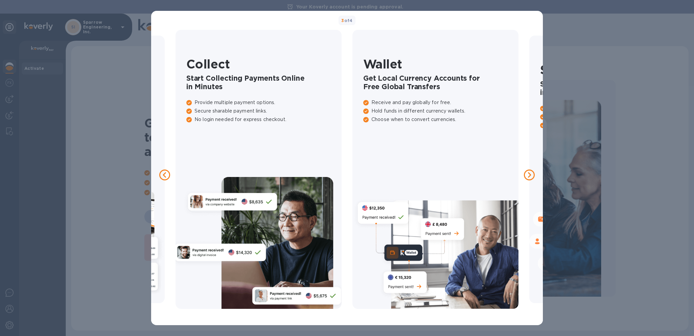 This screenshot has height=336, width=694. What do you see at coordinates (426, 82) in the screenshot?
I see `h2: Get Local Currency Accounts for Free Global Transfers` at bounding box center [426, 82].